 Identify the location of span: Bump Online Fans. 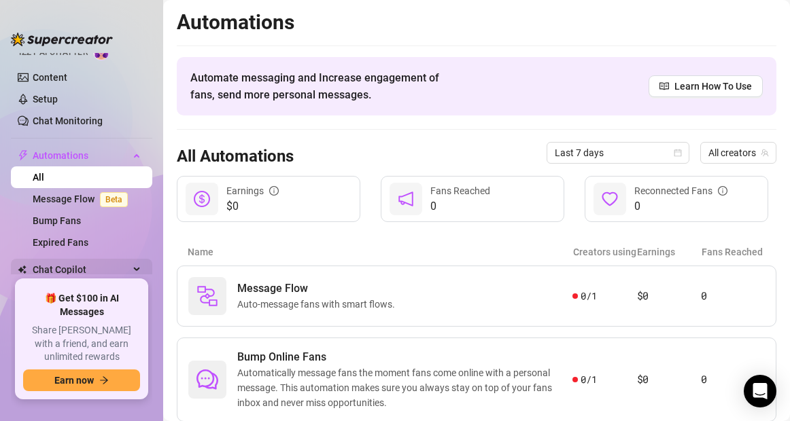
(404, 357).